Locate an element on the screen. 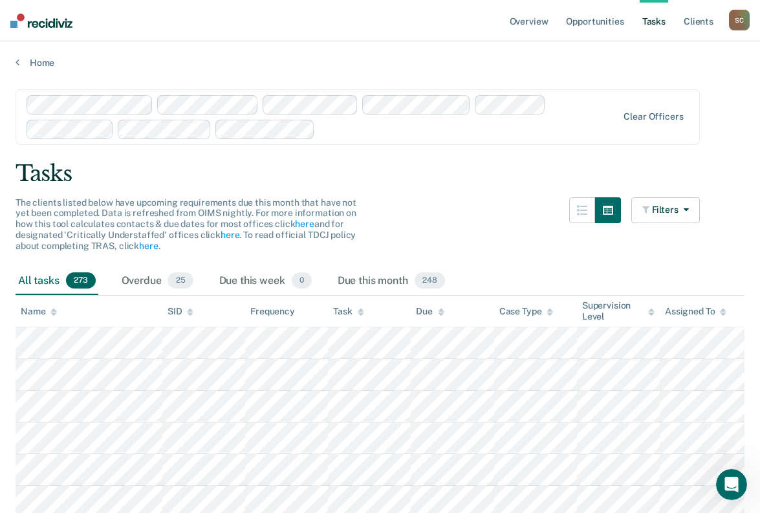 The width and height of the screenshot is (760, 513). span: 248 is located at coordinates (429, 281).